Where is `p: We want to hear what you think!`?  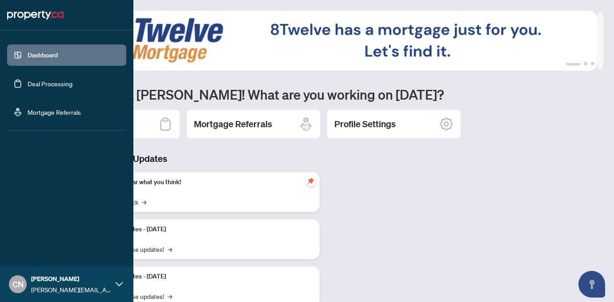 p: We want to hear what you think! is located at coordinates (203, 182).